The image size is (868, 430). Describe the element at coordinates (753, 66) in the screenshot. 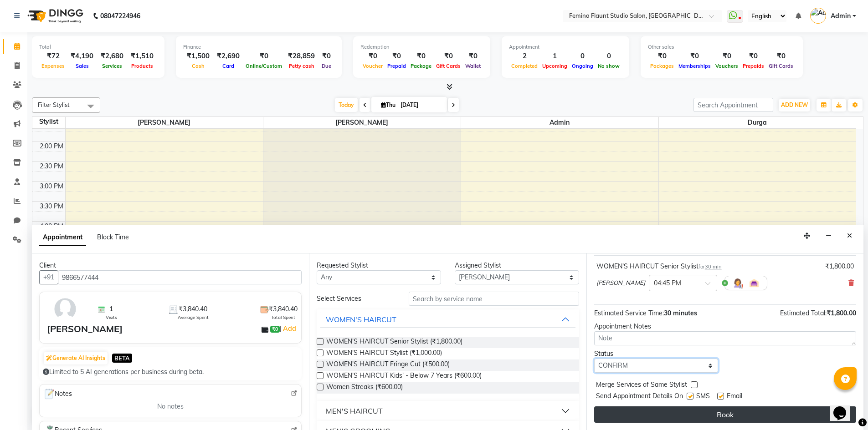

I see `span: Prepaids` at that location.